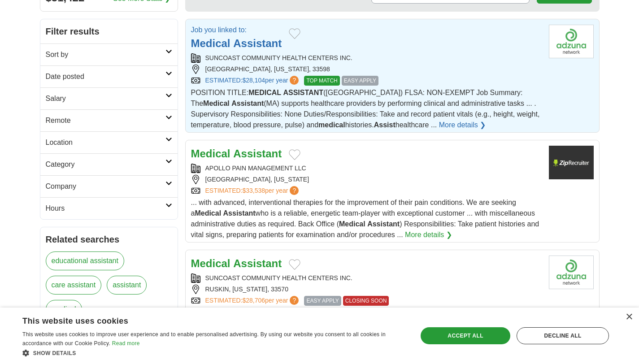 Image resolution: width=639 pixels, height=364 pixels. What do you see at coordinates (109, 54) in the screenshot?
I see `a: Sort by` at bounding box center [109, 54].